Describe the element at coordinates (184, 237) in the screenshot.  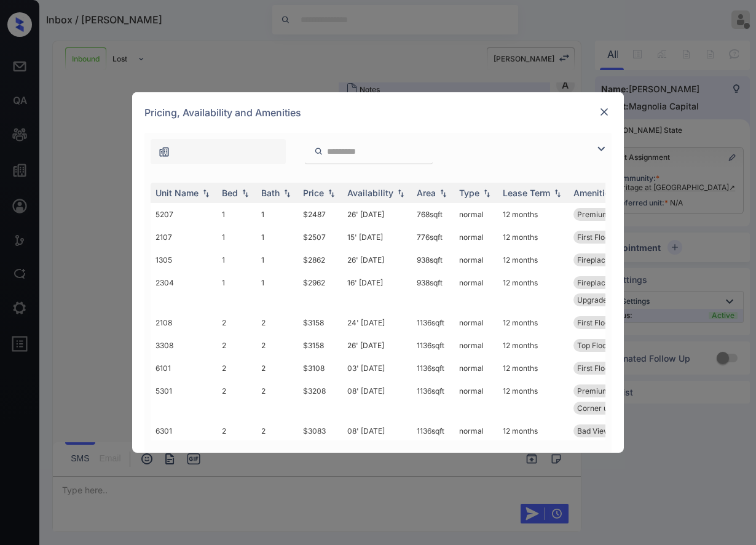
I see `td: 2107` at that location.